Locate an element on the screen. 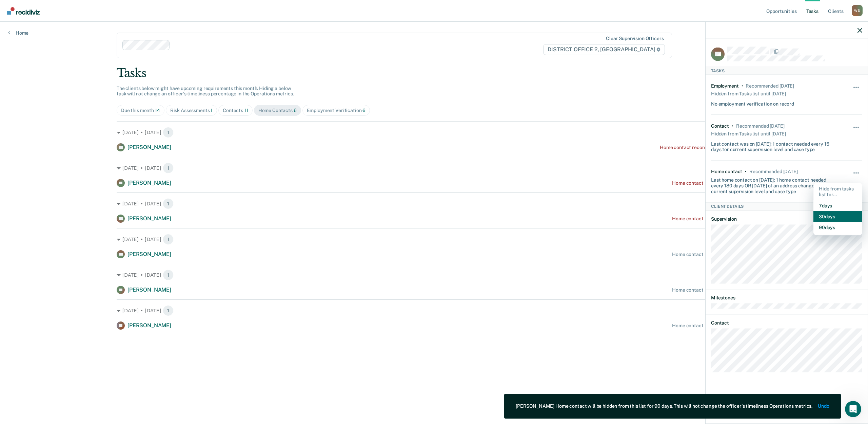 This screenshot has width=868, height=424. div: Home Contacts is located at coordinates (277, 110).